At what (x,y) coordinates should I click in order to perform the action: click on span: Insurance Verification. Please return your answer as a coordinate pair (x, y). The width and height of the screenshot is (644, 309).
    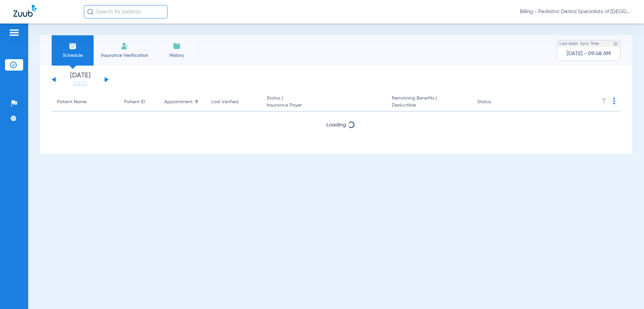
    Looking at the image, I should click on (124, 55).